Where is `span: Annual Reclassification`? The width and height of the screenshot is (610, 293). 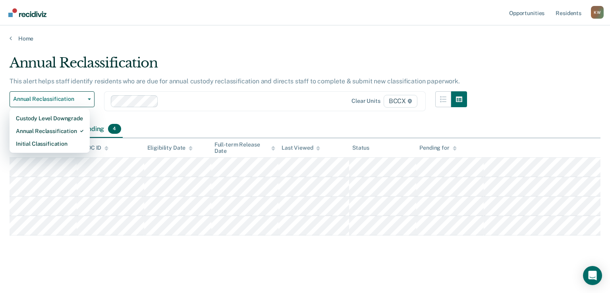 span: Annual Reclassification is located at coordinates (49, 99).